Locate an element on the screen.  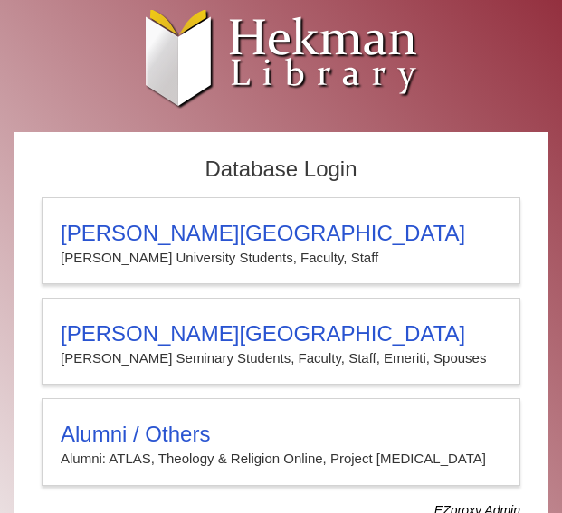
h2: Database Login is located at coordinates (280, 169).